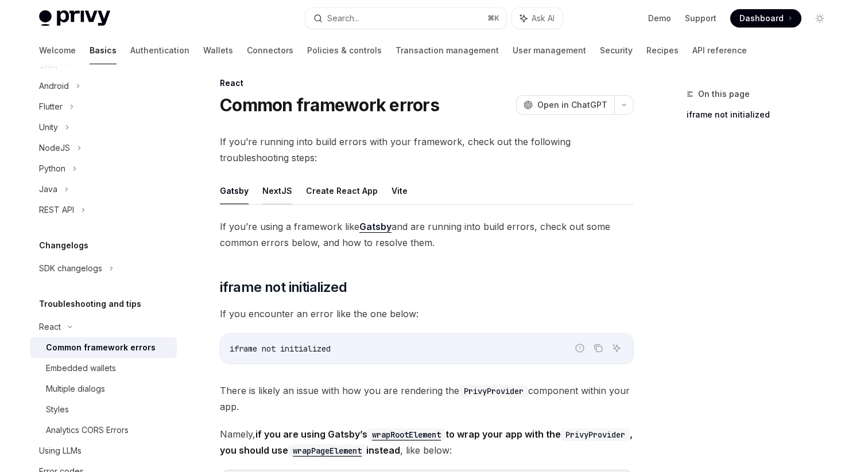  What do you see at coordinates (660, 18) in the screenshot?
I see `a: Demo` at bounding box center [660, 18].